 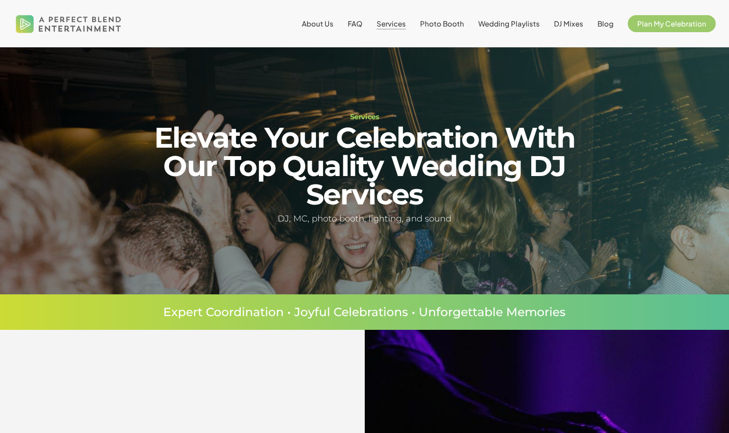 I want to click on span: About Us, so click(x=318, y=23).